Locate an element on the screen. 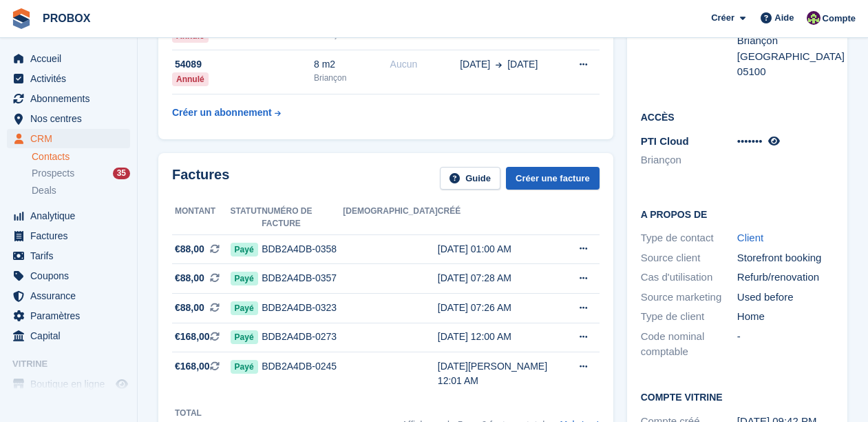  div: Source client is located at coordinates (689, 257).